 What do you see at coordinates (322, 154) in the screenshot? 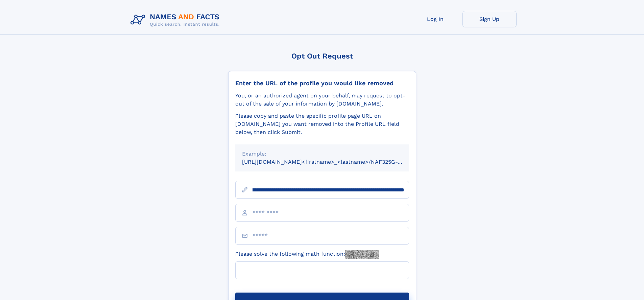
I see `div: Example:` at bounding box center [322, 154].